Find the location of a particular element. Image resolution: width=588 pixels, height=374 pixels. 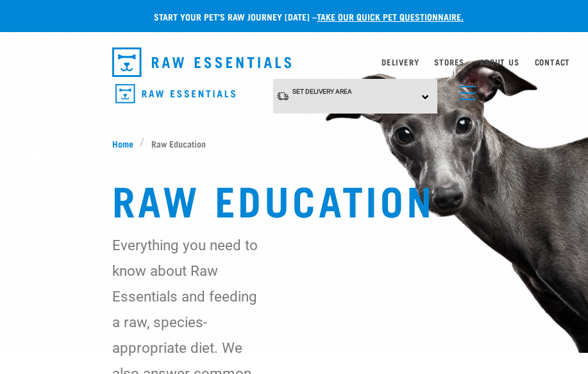

a: Stores is located at coordinates (449, 62).